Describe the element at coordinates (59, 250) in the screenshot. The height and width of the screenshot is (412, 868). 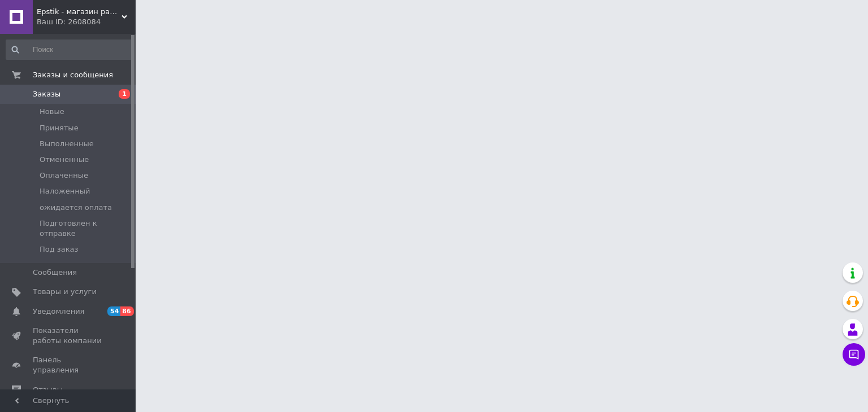
I see `span: Под заказ` at that location.